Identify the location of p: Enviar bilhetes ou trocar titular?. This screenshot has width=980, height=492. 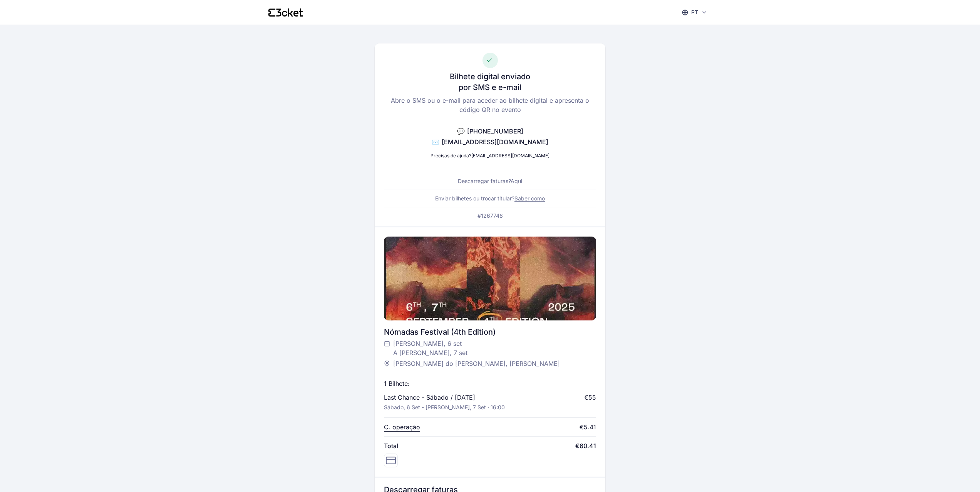
(490, 199).